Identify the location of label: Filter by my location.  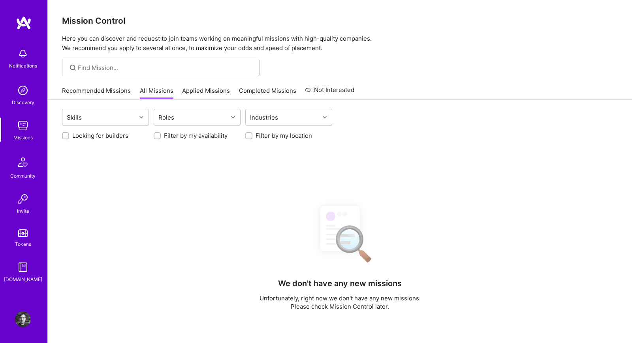
(283, 135).